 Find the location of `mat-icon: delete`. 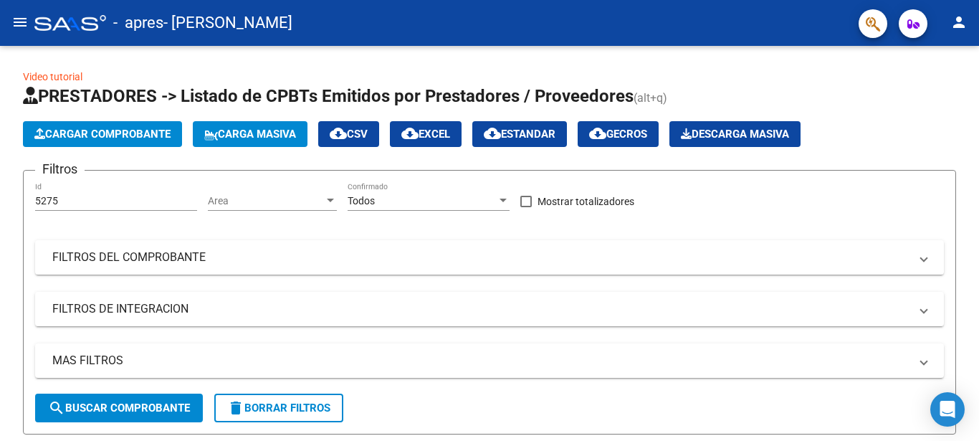

mat-icon: delete is located at coordinates (236, 408).